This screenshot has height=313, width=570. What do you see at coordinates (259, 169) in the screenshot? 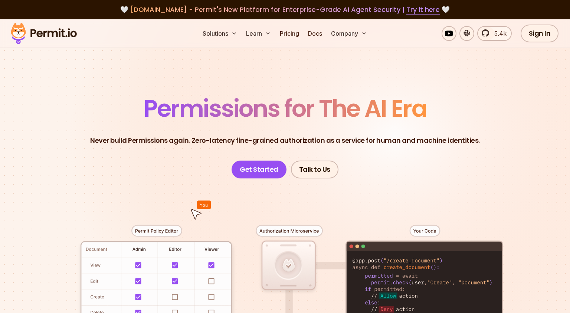
I see `a: Get Started` at bounding box center [259, 169].